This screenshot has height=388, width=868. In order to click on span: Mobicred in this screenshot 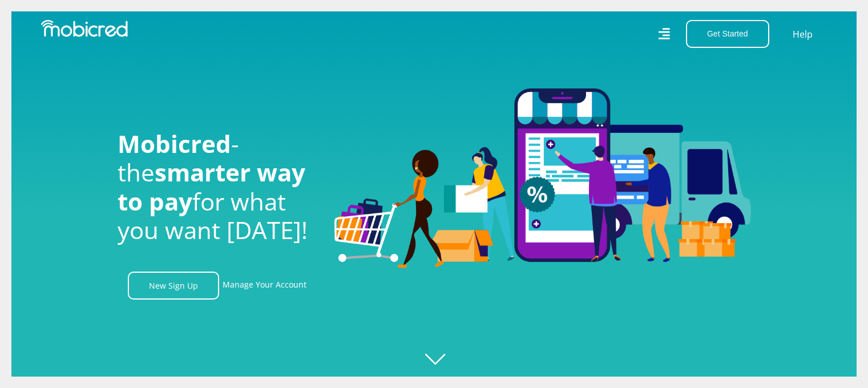, I will do `click(174, 143)`.